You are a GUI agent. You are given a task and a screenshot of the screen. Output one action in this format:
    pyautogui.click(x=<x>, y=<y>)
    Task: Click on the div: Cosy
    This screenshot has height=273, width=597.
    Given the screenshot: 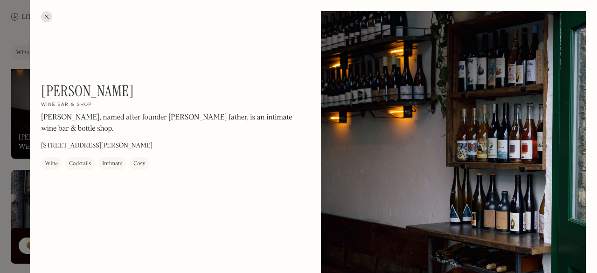 What is the action you would take?
    pyautogui.click(x=139, y=164)
    